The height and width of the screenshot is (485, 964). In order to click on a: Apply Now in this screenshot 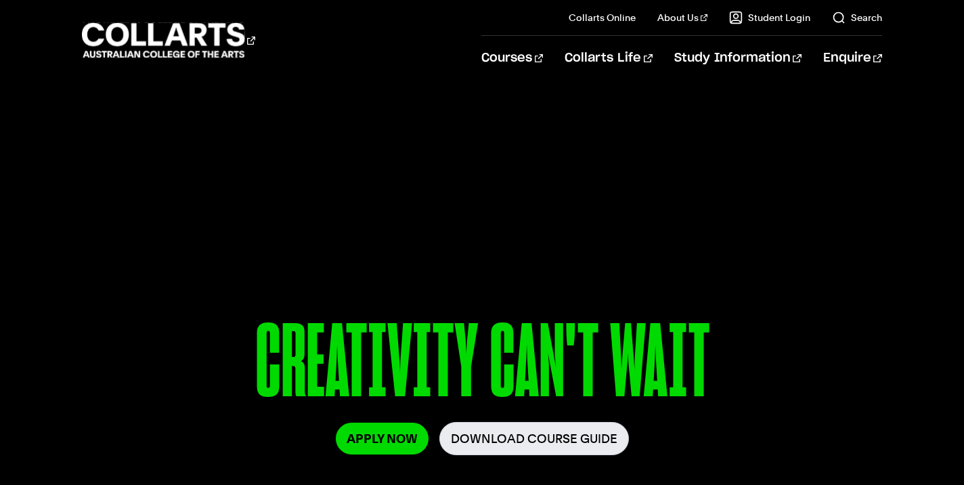, I will do `click(382, 438)`.